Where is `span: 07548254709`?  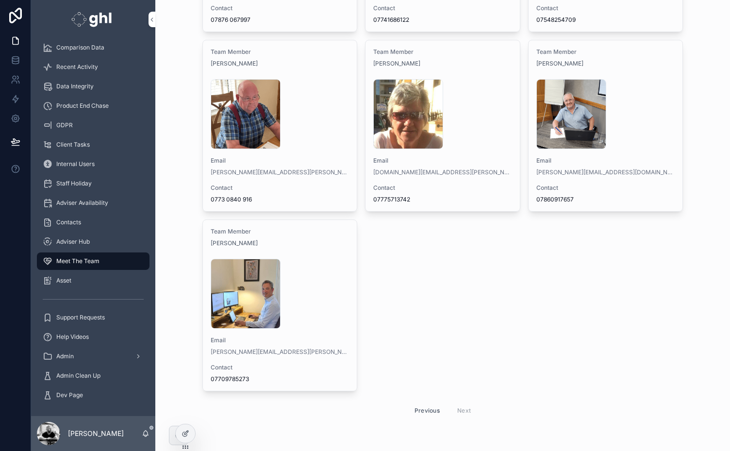 span: 07548254709 is located at coordinates (606, 20).